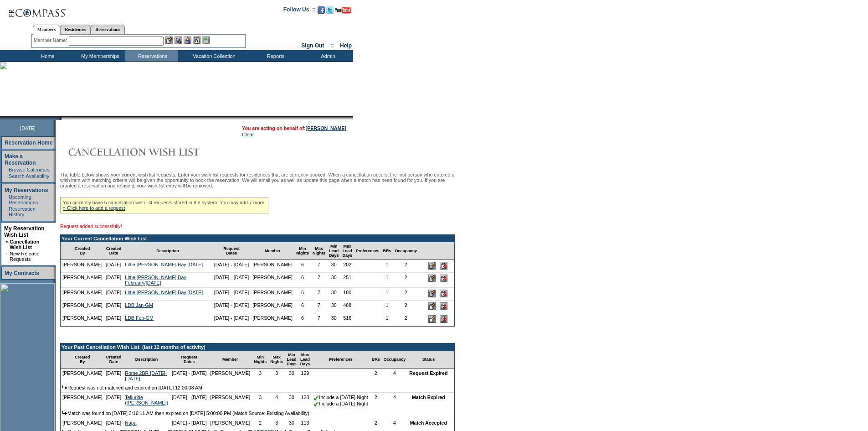 This screenshot has width=868, height=431. I want to click on td: 113, so click(305, 422).